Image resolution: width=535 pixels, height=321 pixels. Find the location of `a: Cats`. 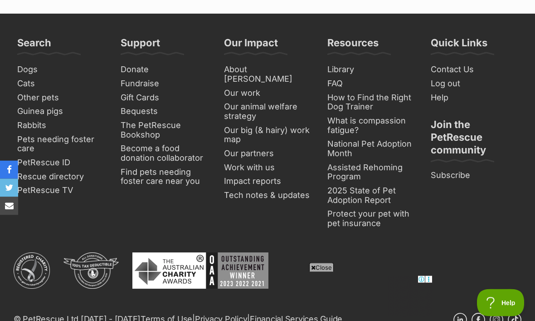

a: Cats is located at coordinates (61, 84).